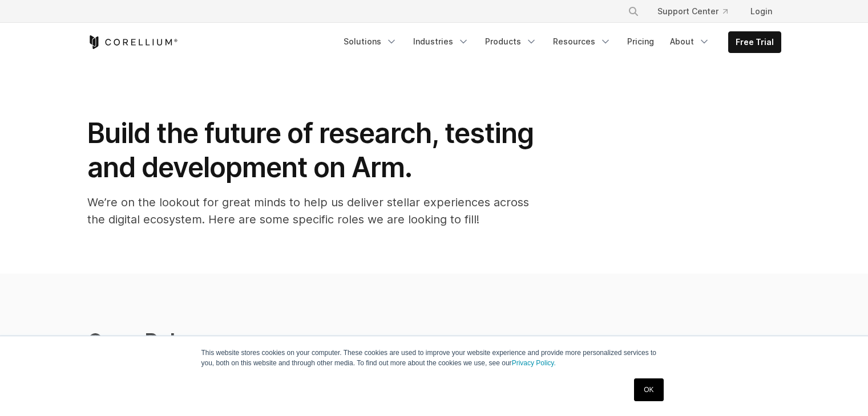  What do you see at coordinates (641, 42) in the screenshot?
I see `a: Pricing` at bounding box center [641, 42].